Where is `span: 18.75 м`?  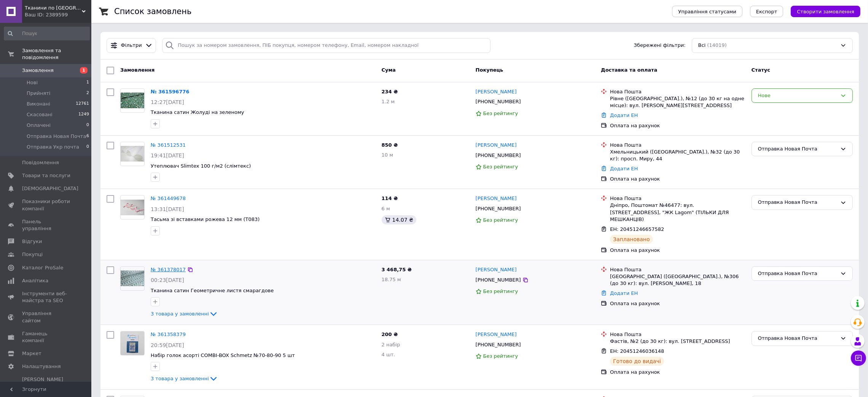 span: 18.75 м is located at coordinates (391, 279).